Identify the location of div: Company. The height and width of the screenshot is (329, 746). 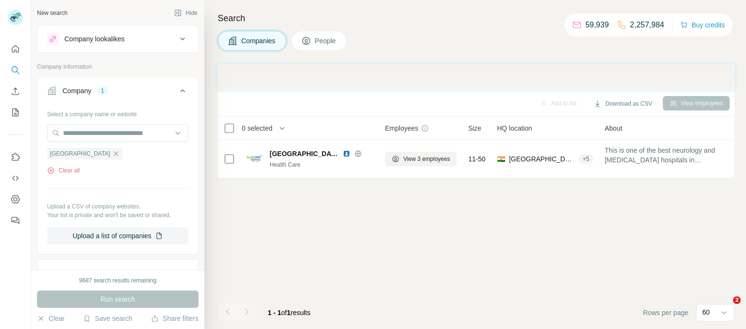
(77, 91).